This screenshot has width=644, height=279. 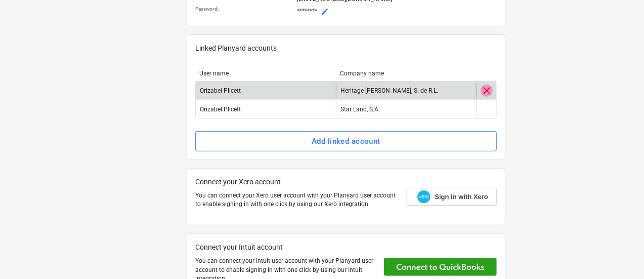 I want to click on div: Add linked account, so click(x=346, y=141).